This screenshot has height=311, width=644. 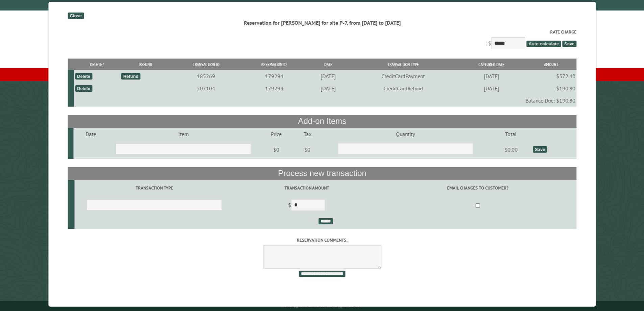 What do you see at coordinates (183, 134) in the screenshot?
I see `td: Item` at bounding box center [183, 134].